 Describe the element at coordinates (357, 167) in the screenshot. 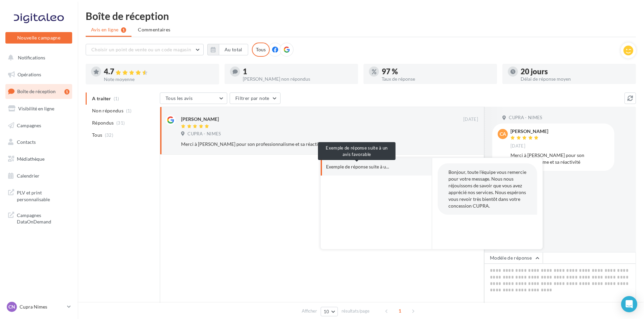

I see `span: Exemple de réponse suite à u...` at that location.